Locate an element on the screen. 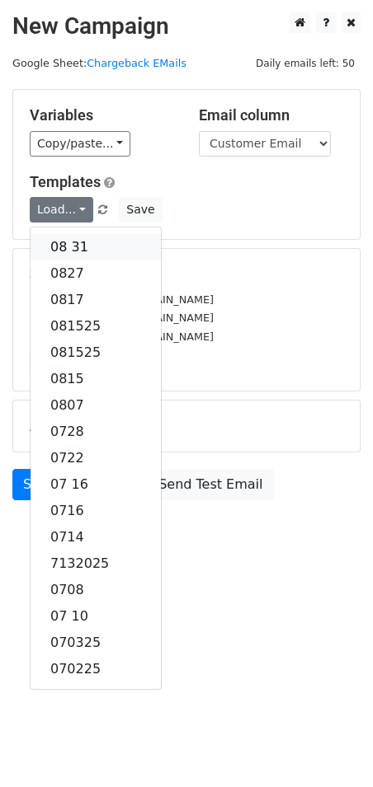  h5: Email column is located at coordinates (270, 115).